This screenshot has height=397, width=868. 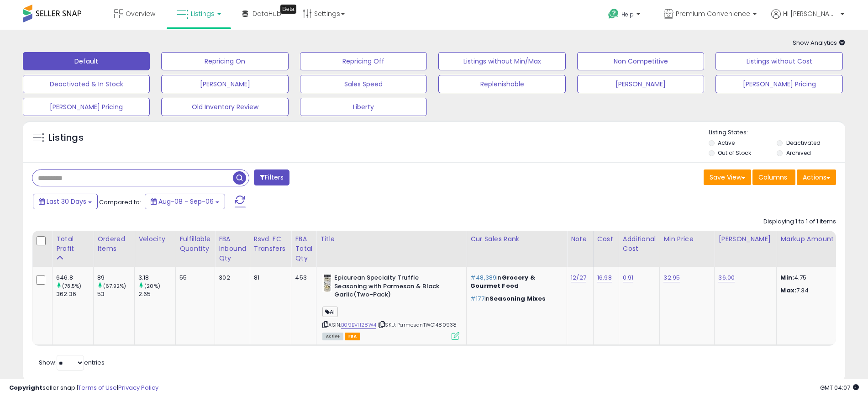 I want to click on small: (20%), so click(x=152, y=286).